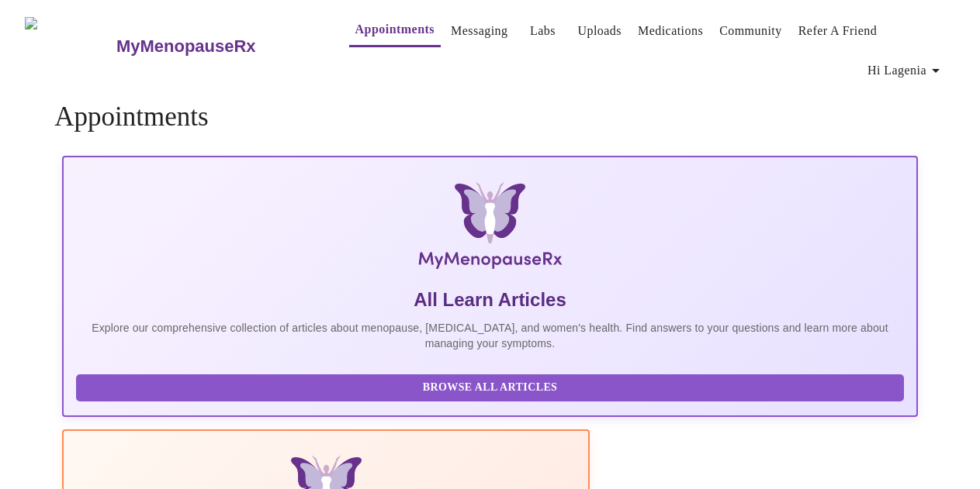  I want to click on a: Uploads, so click(599, 31).